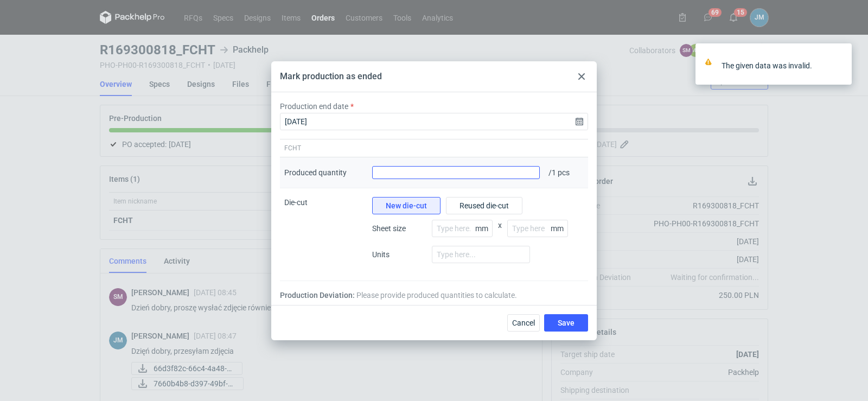 The image size is (868, 401). Describe the element at coordinates (331, 77) in the screenshot. I see `div: Mark production as ended` at that location.